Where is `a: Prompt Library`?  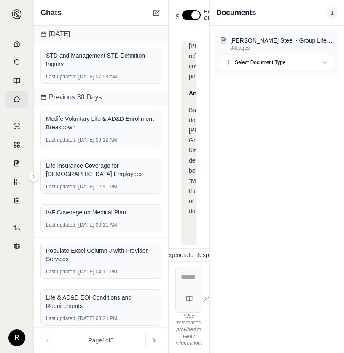
a: Prompt Library is located at coordinates (17, 81).